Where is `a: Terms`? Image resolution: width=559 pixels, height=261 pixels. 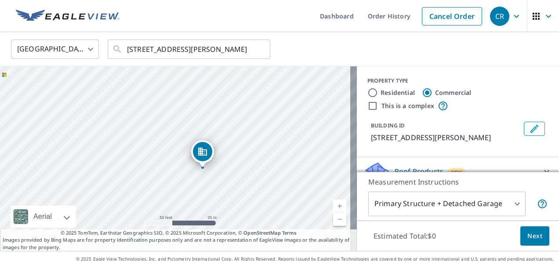
a: Terms is located at coordinates (289, 233).